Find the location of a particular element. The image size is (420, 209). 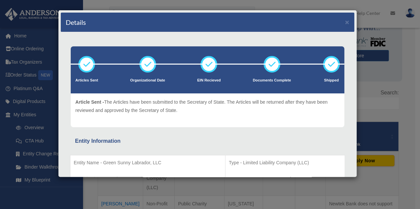

p: Articles Sent is located at coordinates (87, 81).